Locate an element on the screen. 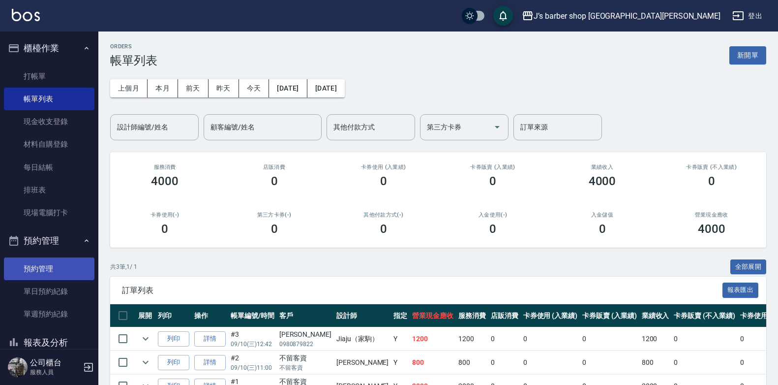  a: 現場電腦打卡 is located at coordinates (49, 212).